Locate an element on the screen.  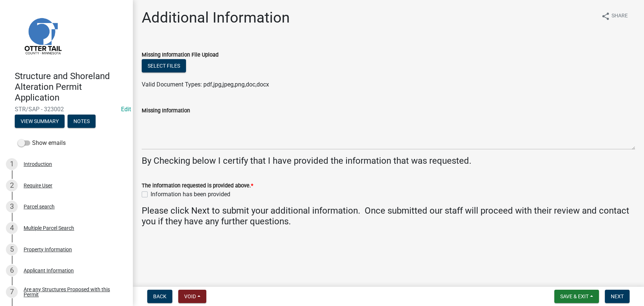
button: Select files is located at coordinates (164, 66).